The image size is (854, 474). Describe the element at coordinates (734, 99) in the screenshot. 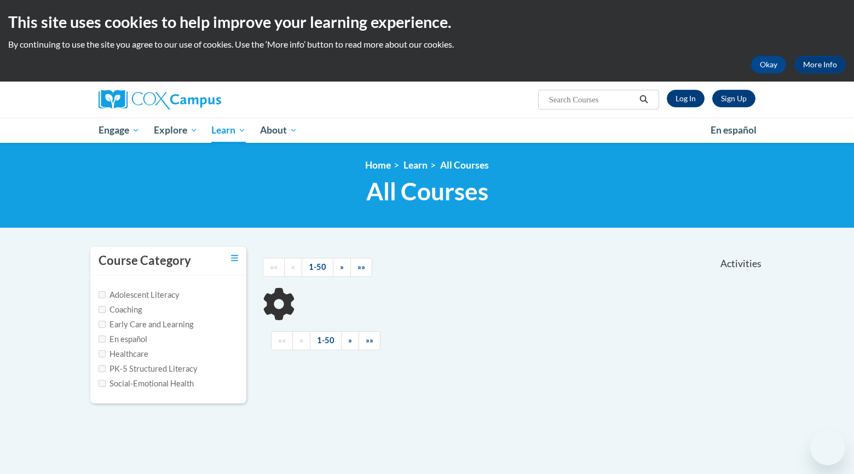

I see `a: Register` at that location.